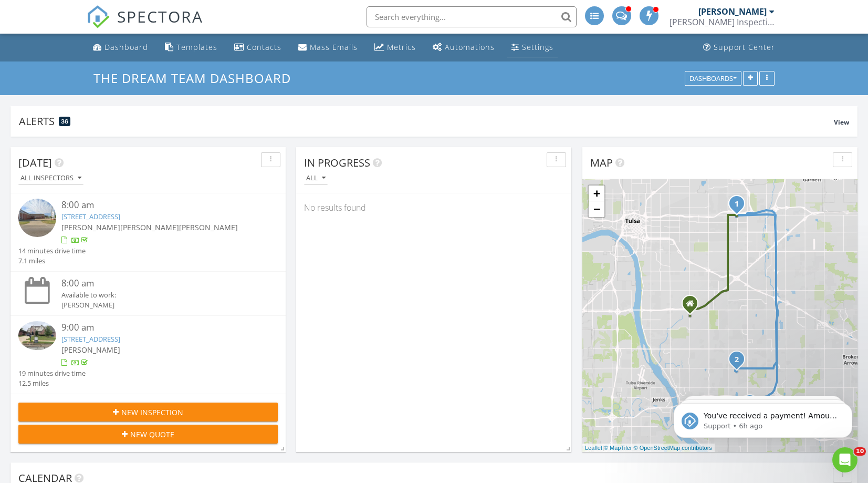 Image resolution: width=868 pixels, height=483 pixels. Describe the element at coordinates (51, 178) in the screenshot. I see `button: All Inspectors` at that location.